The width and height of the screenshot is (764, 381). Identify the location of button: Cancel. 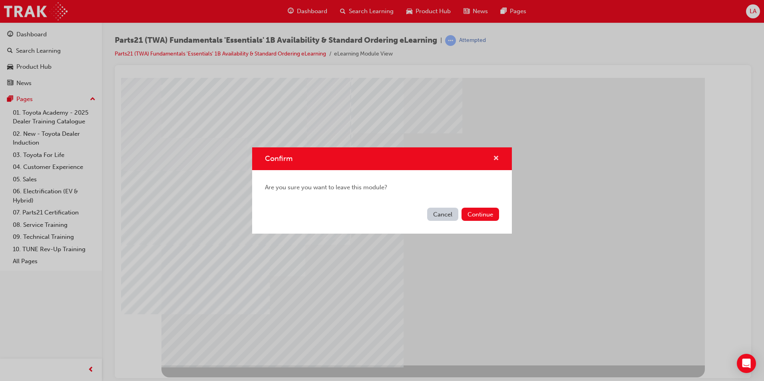
(443, 214).